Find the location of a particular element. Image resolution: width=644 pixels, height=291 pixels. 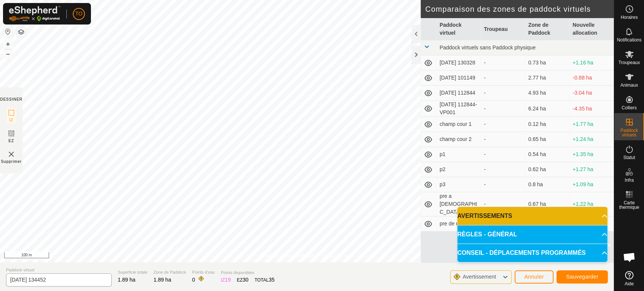

span: Points disponibles is located at coordinates (247, 273).